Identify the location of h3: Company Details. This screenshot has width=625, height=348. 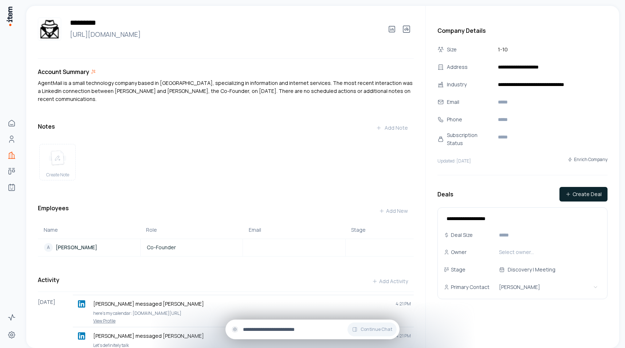
(522, 31).